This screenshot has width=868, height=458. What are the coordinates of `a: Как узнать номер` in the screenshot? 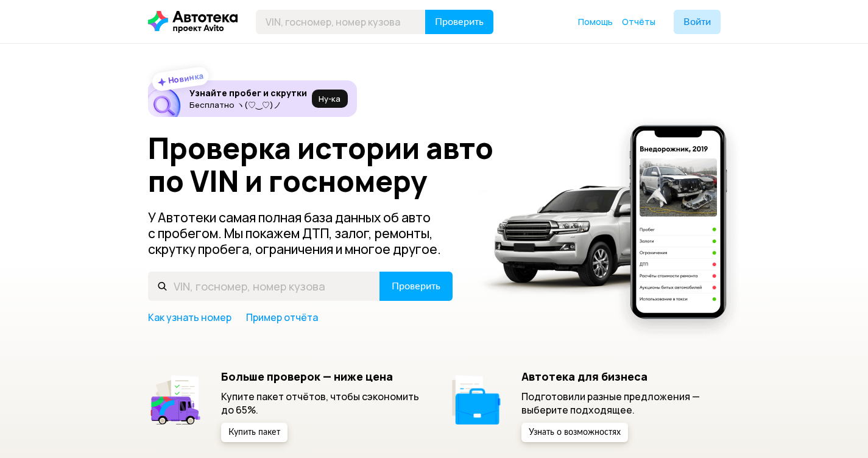 It's located at (190, 317).